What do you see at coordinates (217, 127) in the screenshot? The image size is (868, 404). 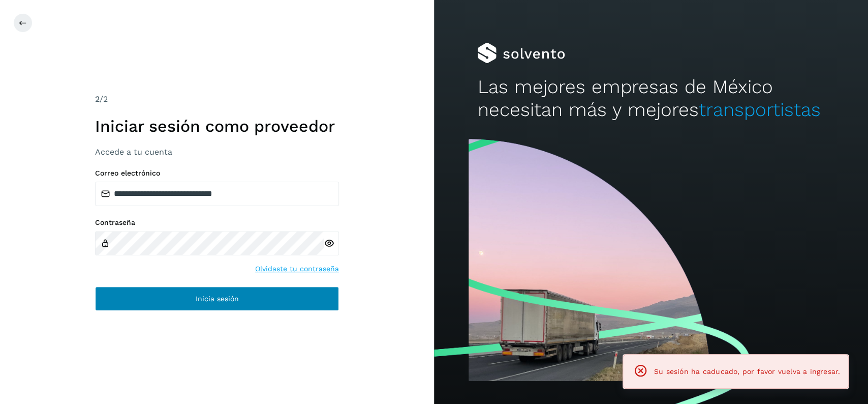 I see `h1: Iniciar sesión como proveedor` at bounding box center [217, 127].